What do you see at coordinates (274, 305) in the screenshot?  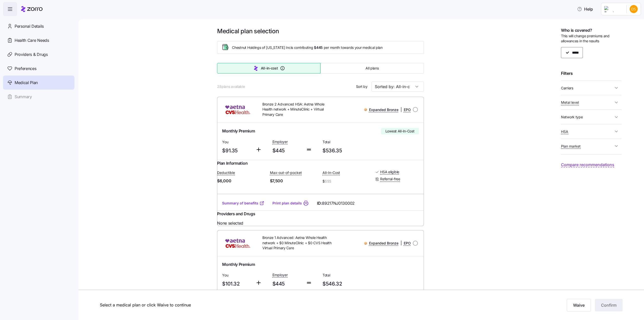 I see `div: Select a medical plan or click Waive to continue` at bounding box center [274, 305].